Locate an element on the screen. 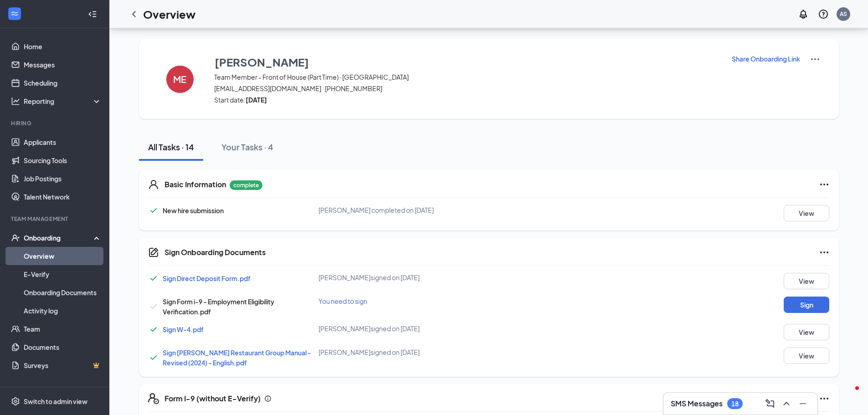  span: Sign Direct Deposit Form.pdf is located at coordinates (206, 278).